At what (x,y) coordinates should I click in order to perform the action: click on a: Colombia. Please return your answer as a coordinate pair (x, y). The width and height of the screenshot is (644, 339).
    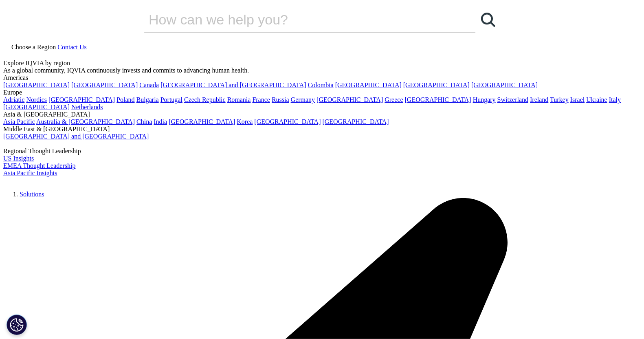
    Looking at the image, I should click on (321, 85).